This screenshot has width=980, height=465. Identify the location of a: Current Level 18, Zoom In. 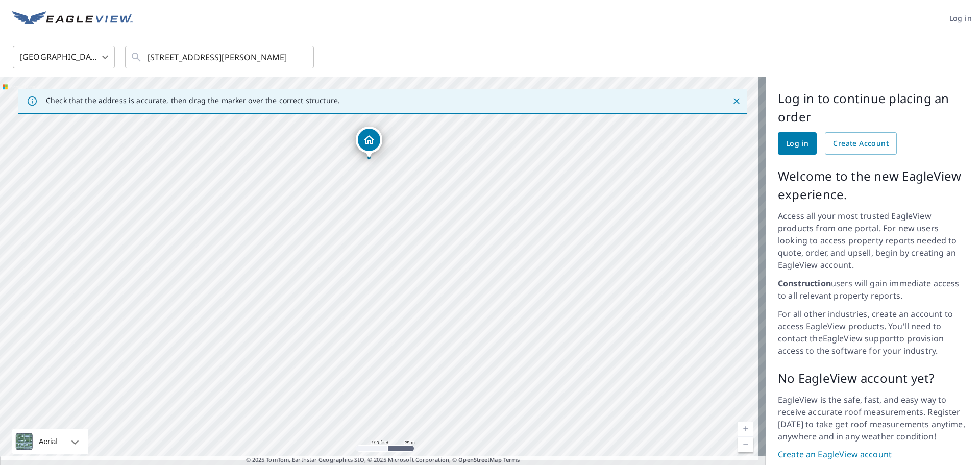
(746, 429).